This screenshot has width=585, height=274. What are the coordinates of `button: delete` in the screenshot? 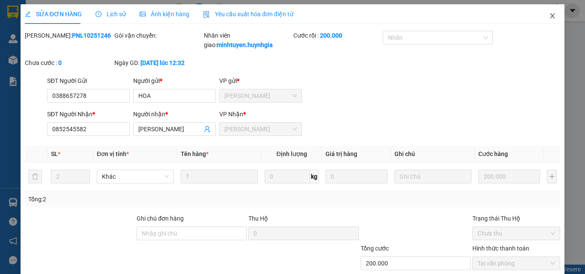 It's located at (35, 177).